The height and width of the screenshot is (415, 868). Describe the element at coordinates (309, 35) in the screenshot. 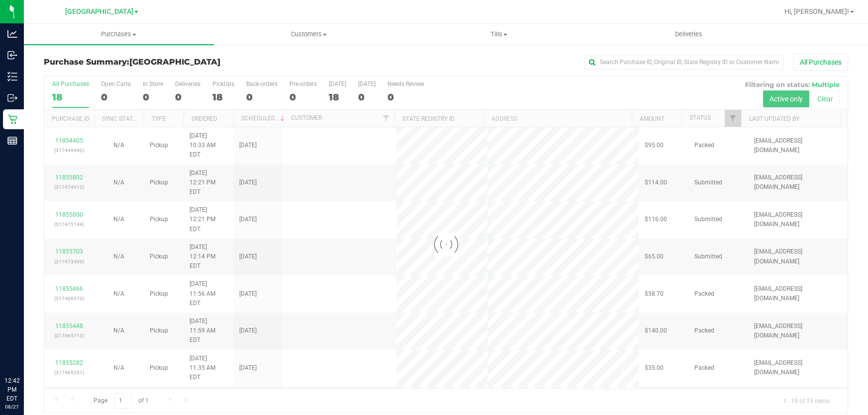

I see `a: Customers` at that location.